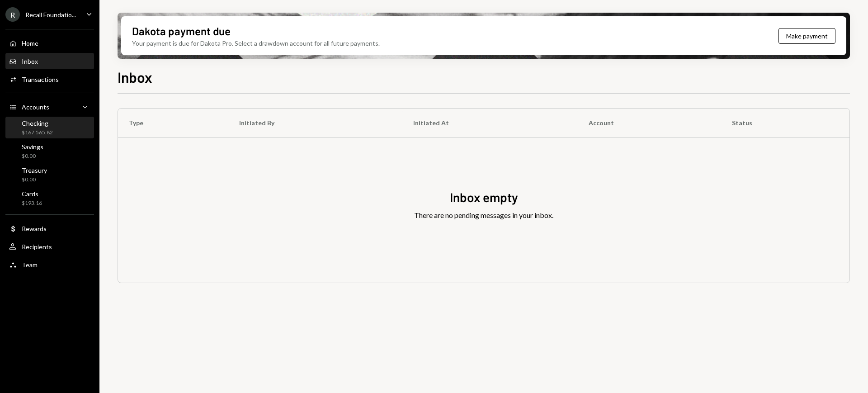 Image resolution: width=868 pixels, height=393 pixels. What do you see at coordinates (37, 247) in the screenshot?
I see `div: Recipients` at bounding box center [37, 247].